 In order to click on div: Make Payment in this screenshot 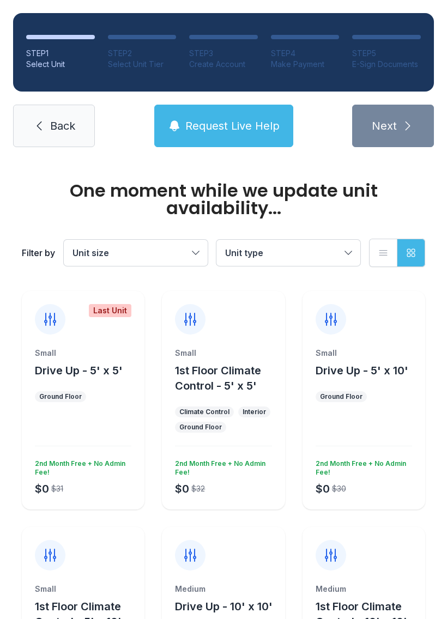, I will do `click(305, 64)`.